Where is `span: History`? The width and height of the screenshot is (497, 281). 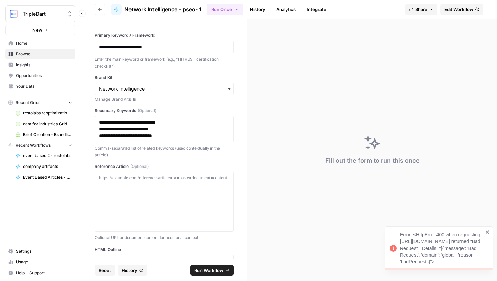
span: History is located at coordinates (129, 270).